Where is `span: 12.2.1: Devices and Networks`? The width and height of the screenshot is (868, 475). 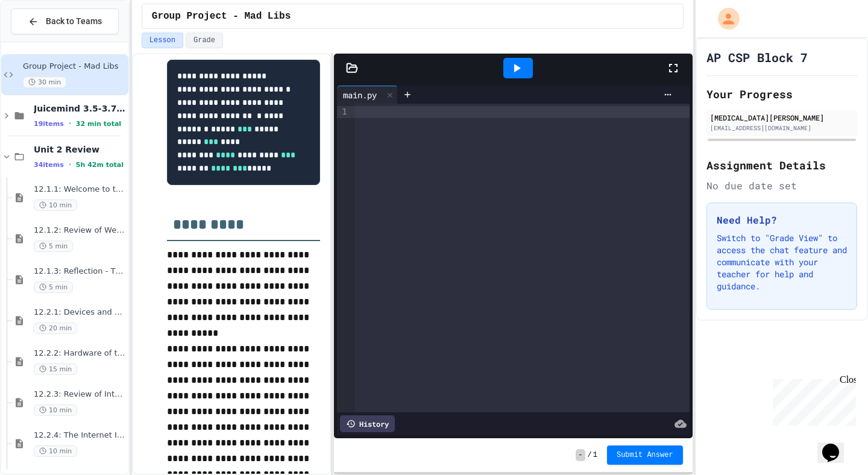
span: 12.2.1: Devices and Networks is located at coordinates (80, 312).